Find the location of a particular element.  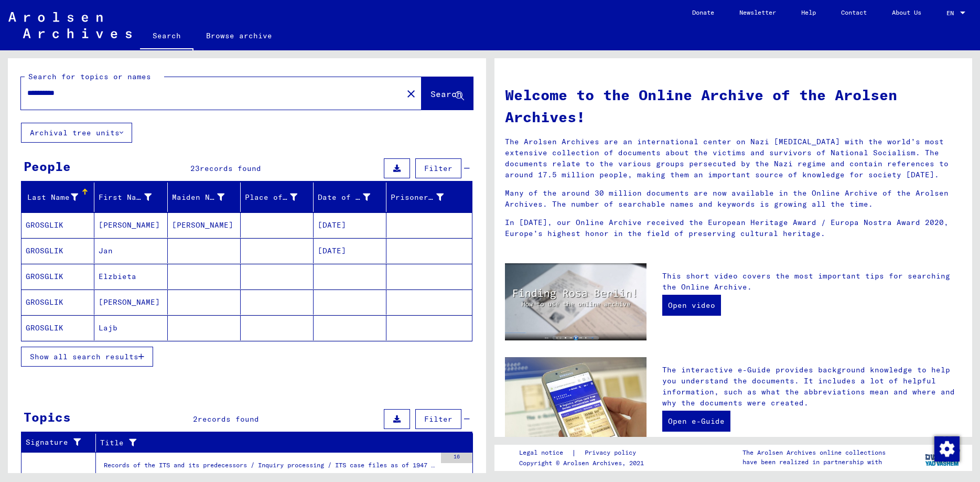

mat-header-cell: Maiden Name is located at coordinates (204, 197).